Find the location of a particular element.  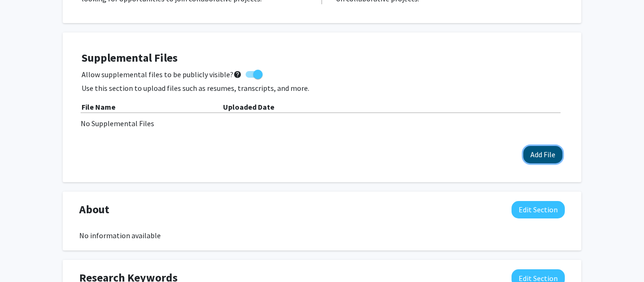

div: No information available is located at coordinates (322, 236).